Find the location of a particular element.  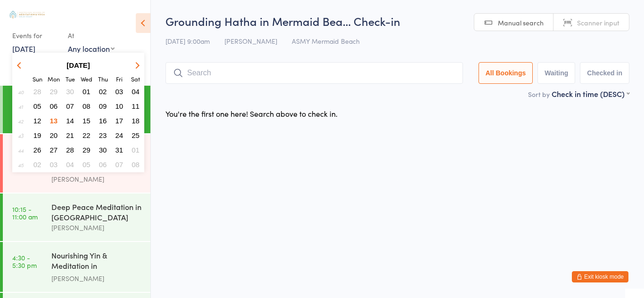

button: 17 is located at coordinates (119, 121).